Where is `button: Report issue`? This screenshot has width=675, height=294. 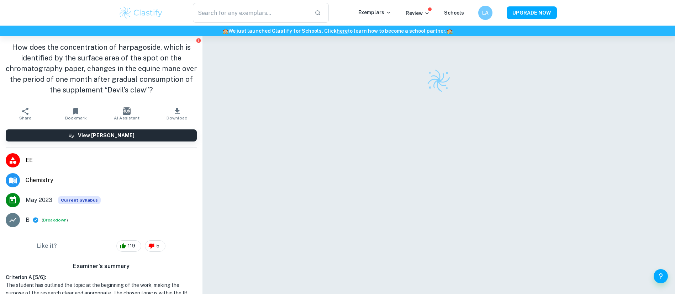 button: Report issue is located at coordinates (198, 40).